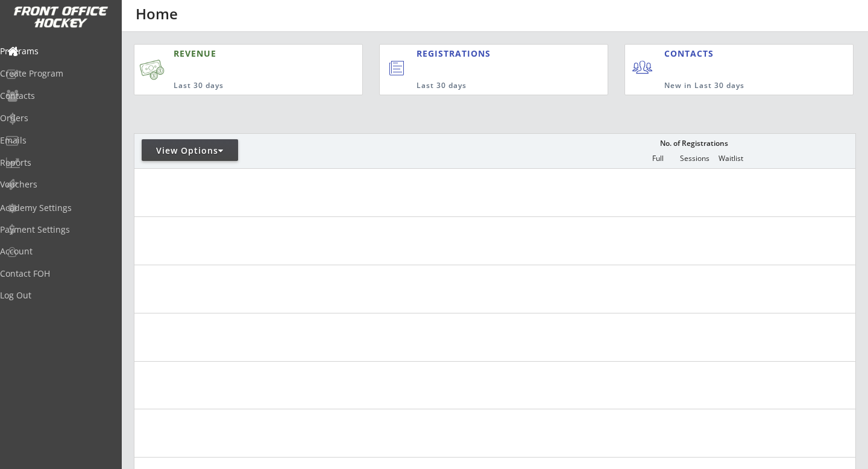  Describe the element at coordinates (731, 158) in the screenshot. I see `div: Waitlist` at that location.